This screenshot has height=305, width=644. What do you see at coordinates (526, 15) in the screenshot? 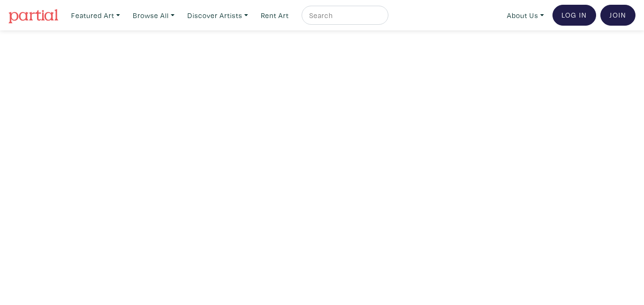
I see `a: About Us` at bounding box center [526, 15].